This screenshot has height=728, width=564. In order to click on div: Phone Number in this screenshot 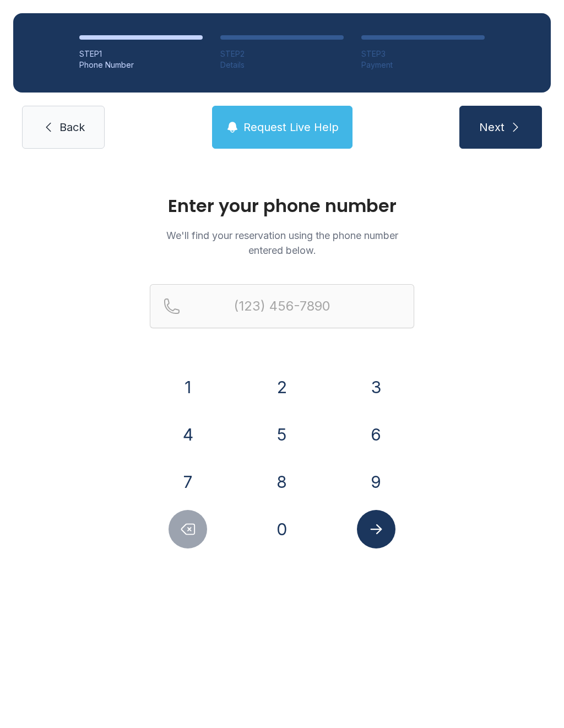, I will do `click(141, 65)`.